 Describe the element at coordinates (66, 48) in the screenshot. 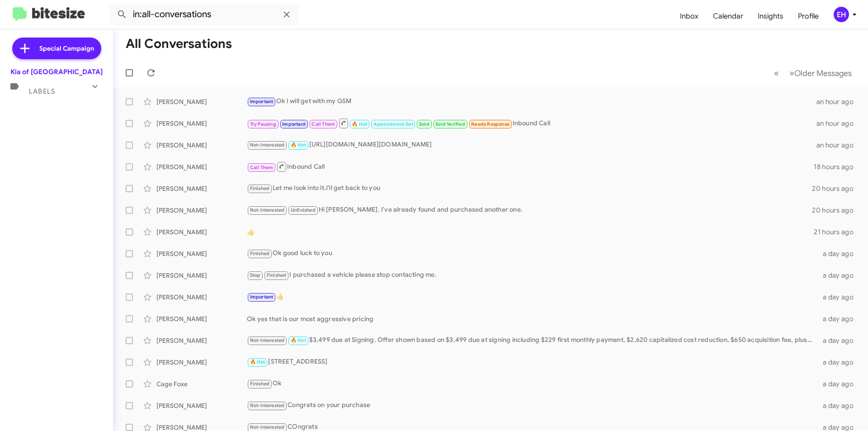

I see `span: Special Campaign` at that location.